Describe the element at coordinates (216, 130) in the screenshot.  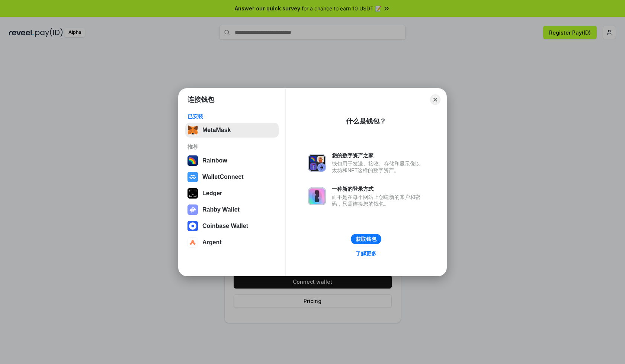
I see `div: MetaMask` at that location.